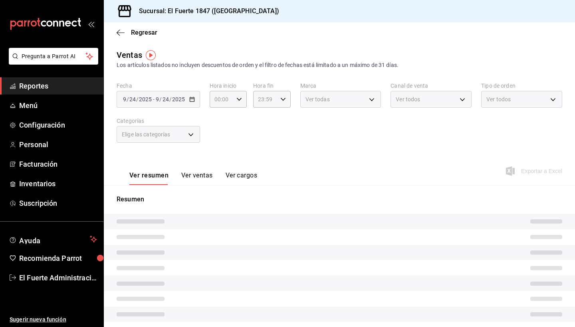  What do you see at coordinates (53, 239) in the screenshot?
I see `span: Ayuda` at bounding box center [53, 239].